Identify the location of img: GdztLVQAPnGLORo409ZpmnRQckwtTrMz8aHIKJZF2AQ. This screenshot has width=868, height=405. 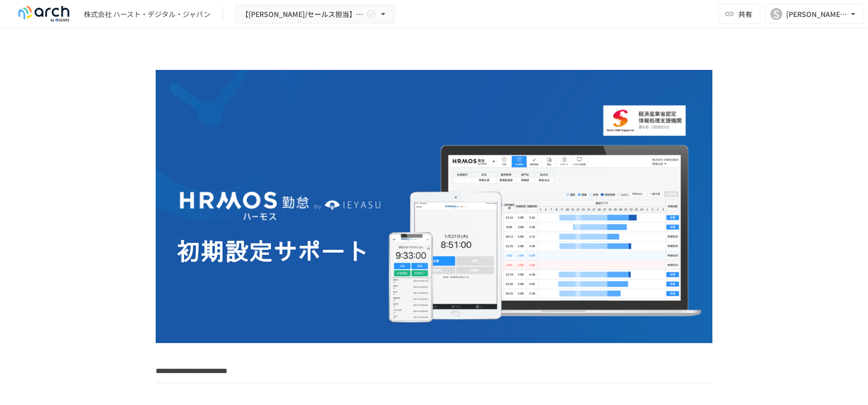
(434, 206).